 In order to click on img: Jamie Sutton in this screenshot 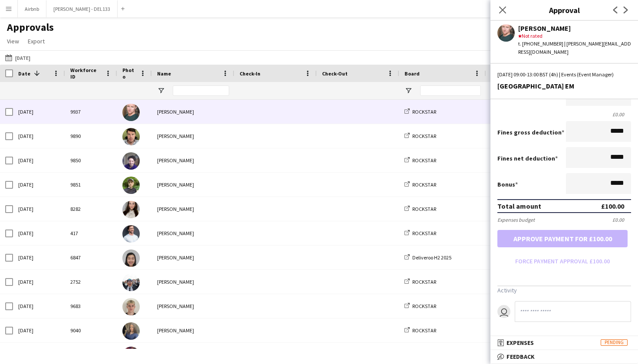, I will do `click(131, 112)`.